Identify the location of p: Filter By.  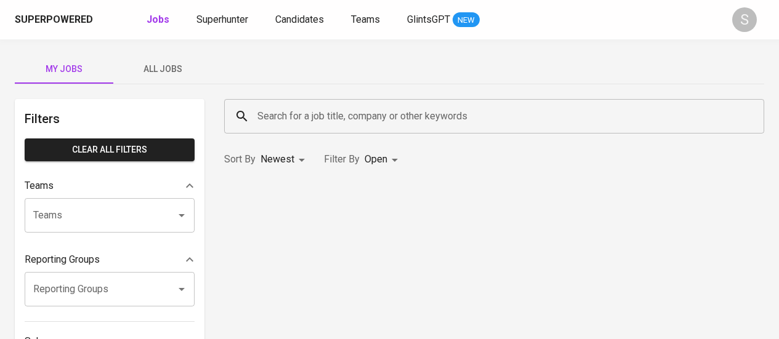
(342, 159).